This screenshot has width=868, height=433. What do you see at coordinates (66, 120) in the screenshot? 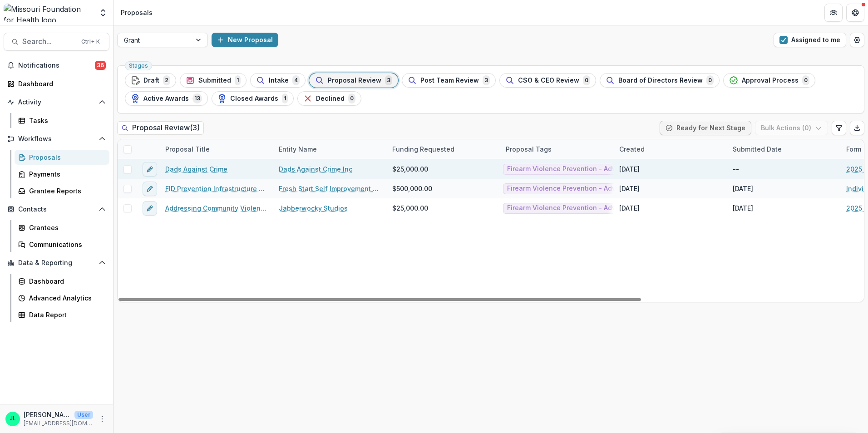
I see `div: Tasks` at bounding box center [66, 120].